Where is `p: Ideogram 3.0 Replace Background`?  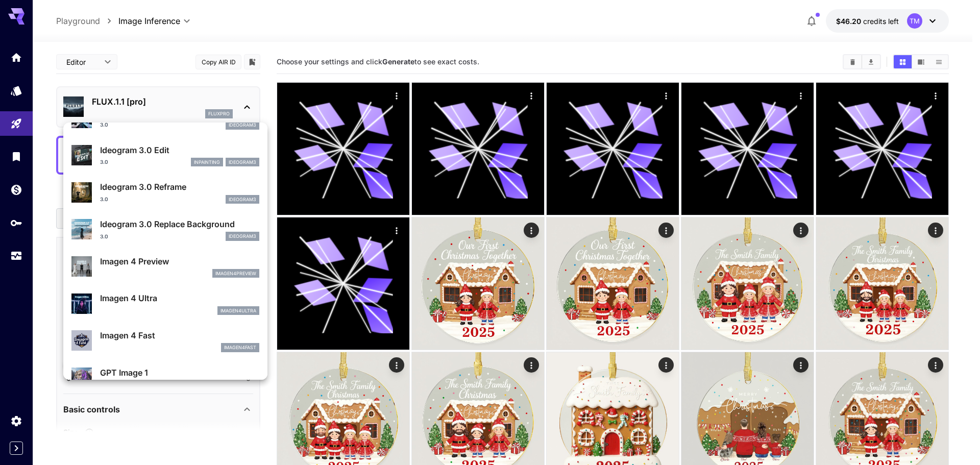
p: Ideogram 3.0 Replace Background is located at coordinates (180, 224).